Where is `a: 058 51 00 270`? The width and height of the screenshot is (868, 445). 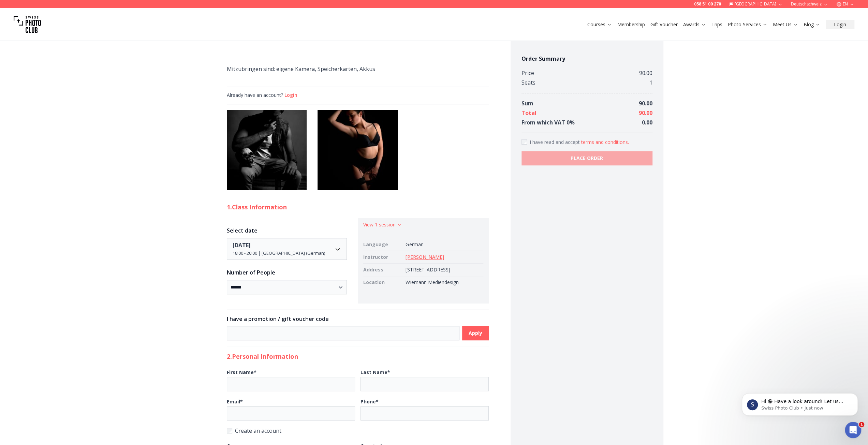 a: 058 51 00 270 is located at coordinates (708, 4).